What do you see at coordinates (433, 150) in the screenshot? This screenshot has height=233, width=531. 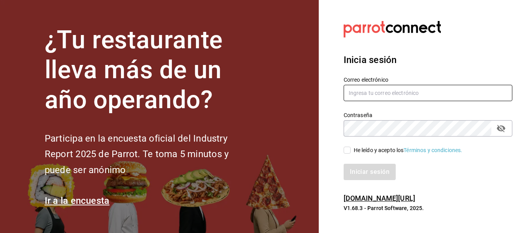 I see `a: Términos y condiciones.` at bounding box center [433, 150].